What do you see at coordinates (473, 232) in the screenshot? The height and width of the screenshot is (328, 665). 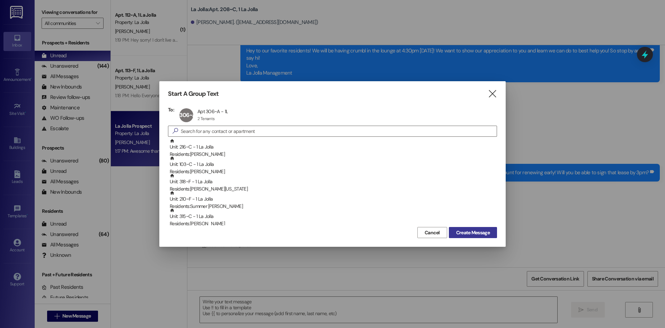 I see `span: Create Message` at bounding box center [473, 232].